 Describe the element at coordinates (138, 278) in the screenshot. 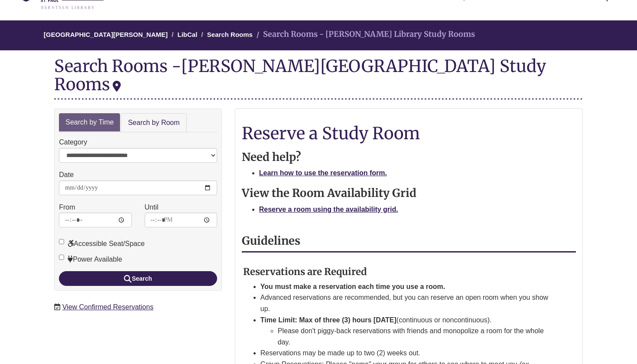

I see `button: Search` at that location.